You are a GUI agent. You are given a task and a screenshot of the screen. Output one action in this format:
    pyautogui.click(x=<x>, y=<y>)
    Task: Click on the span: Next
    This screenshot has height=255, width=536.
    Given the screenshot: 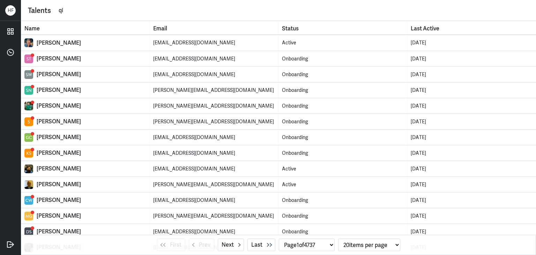 What is the action you would take?
    pyautogui.click(x=228, y=245)
    